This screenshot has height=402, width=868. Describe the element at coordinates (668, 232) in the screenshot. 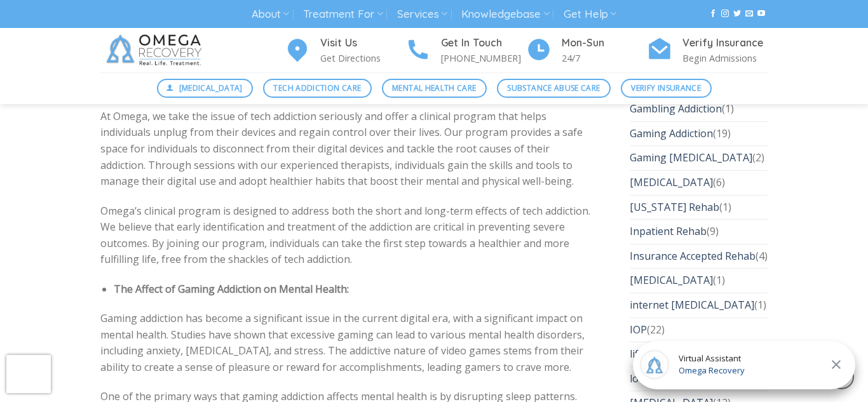

I see `a: Inpatient Rehab` at that location.